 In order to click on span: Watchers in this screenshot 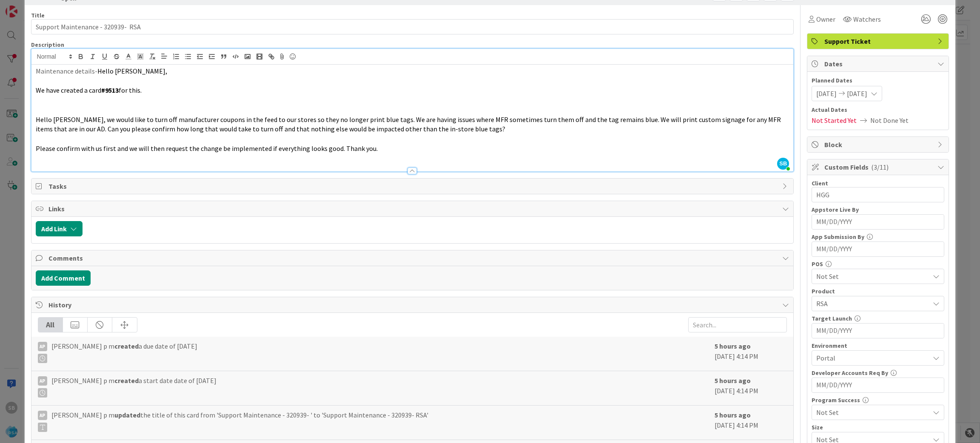, I will do `click(867, 19)`.